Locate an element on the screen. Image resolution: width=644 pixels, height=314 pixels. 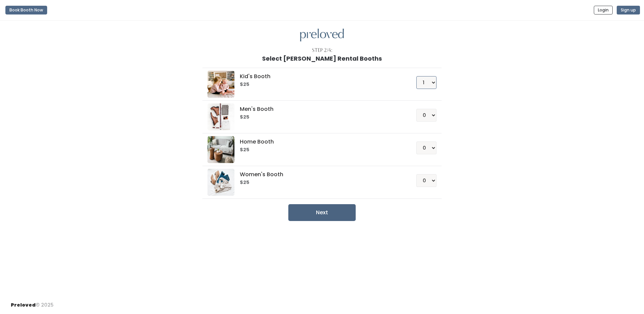
button: Book Booth Now is located at coordinates (26, 10).